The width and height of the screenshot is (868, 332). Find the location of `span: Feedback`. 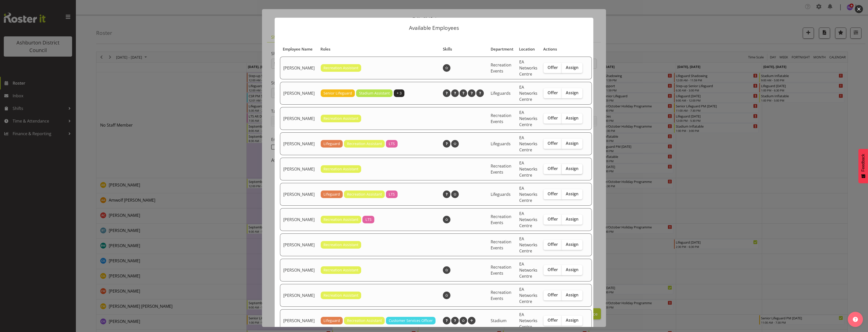

span: Feedback is located at coordinates (863, 162).